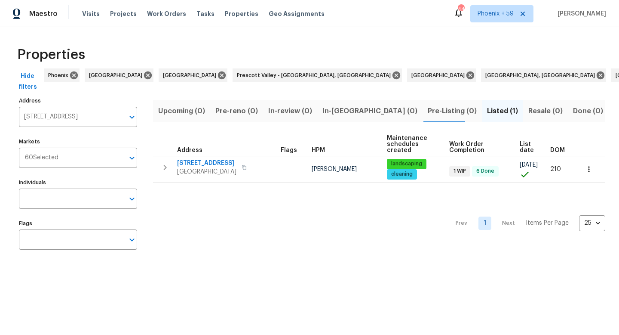 The width and height of the screenshot is (619, 335). Describe the element at coordinates (546, 111) in the screenshot. I see `span: Resale (0)` at that location.